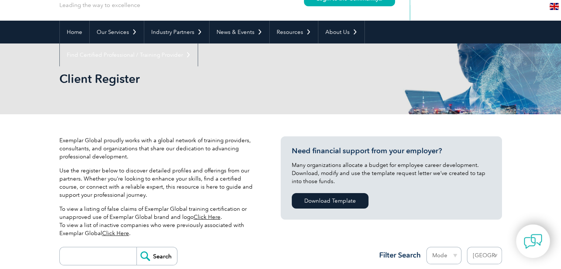  I want to click on a: Industry Partners, so click(177, 32).